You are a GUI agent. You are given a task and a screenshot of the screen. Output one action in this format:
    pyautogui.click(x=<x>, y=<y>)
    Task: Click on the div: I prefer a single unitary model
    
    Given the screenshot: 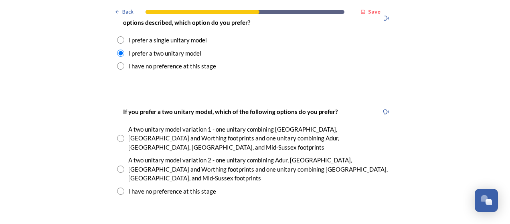 What is the action you would take?
    pyautogui.click(x=167, y=40)
    